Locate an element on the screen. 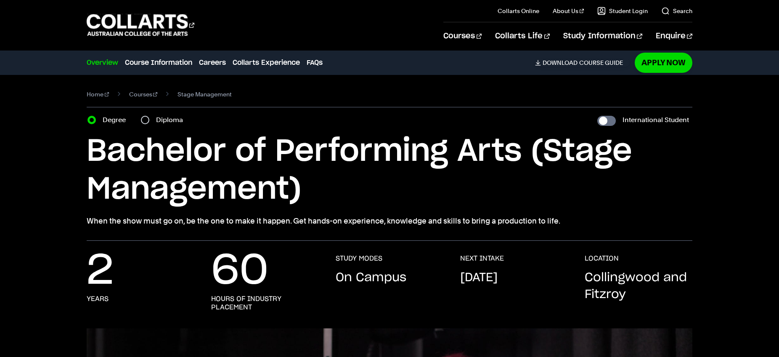 The height and width of the screenshot is (357, 779). p: Collingwood and Fitzroy is located at coordinates (639, 286).